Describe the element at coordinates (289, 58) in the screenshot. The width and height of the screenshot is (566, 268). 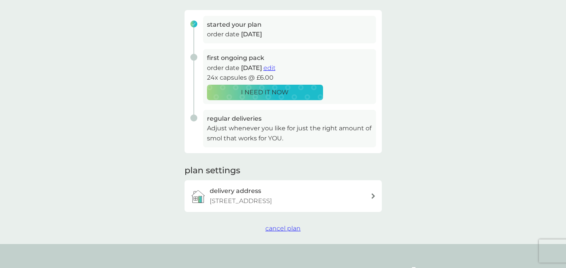
I see `h3: first ongoing pack` at that location.